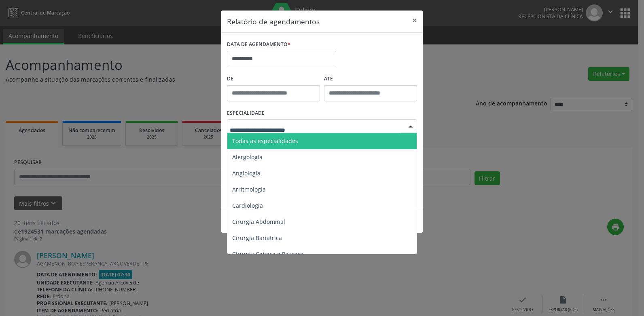  Describe the element at coordinates (259, 45) in the screenshot. I see `label: DATA DE AGENDAMENTO` at that location.